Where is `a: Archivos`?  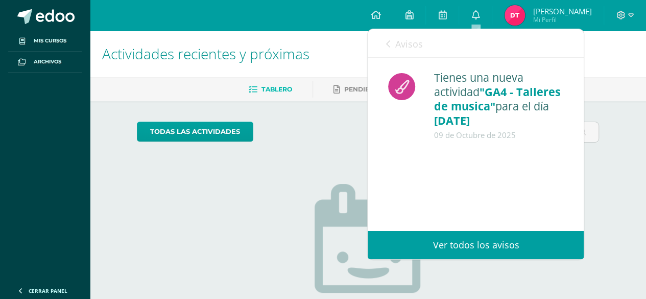 a: Archivos is located at coordinates (45, 62).